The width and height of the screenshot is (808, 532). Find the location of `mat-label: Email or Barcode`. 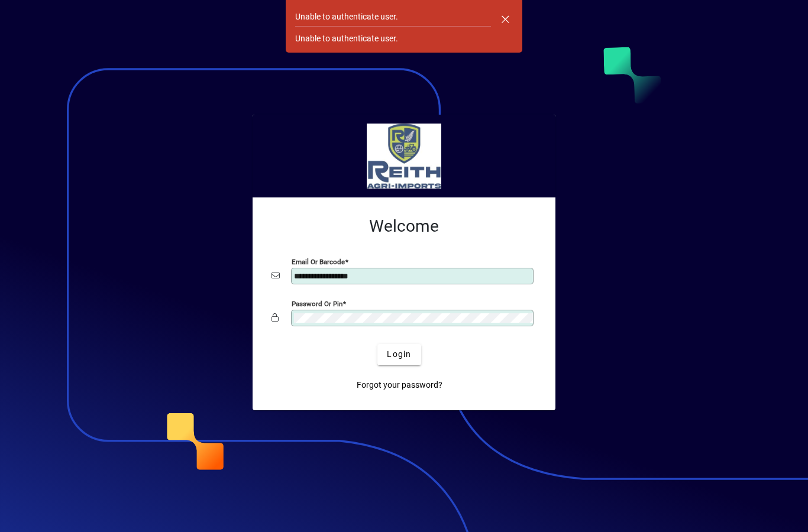

mat-label: Email or Barcode is located at coordinates (318, 261).